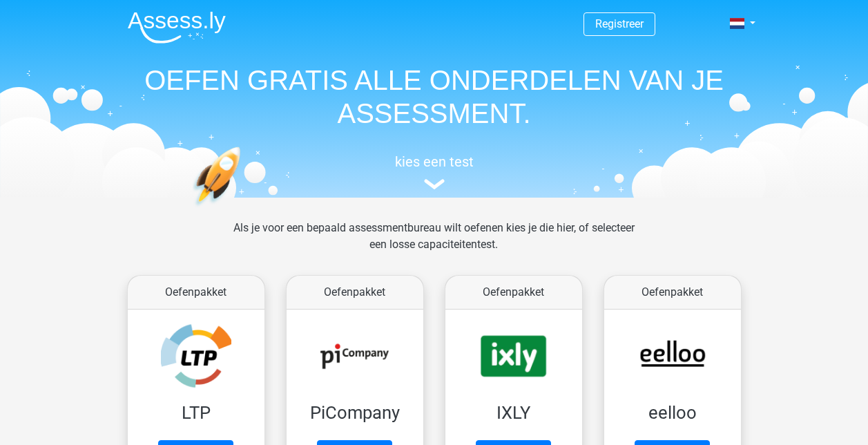  Describe the element at coordinates (243, 209) in the screenshot. I see `img: oefenen` at that location.